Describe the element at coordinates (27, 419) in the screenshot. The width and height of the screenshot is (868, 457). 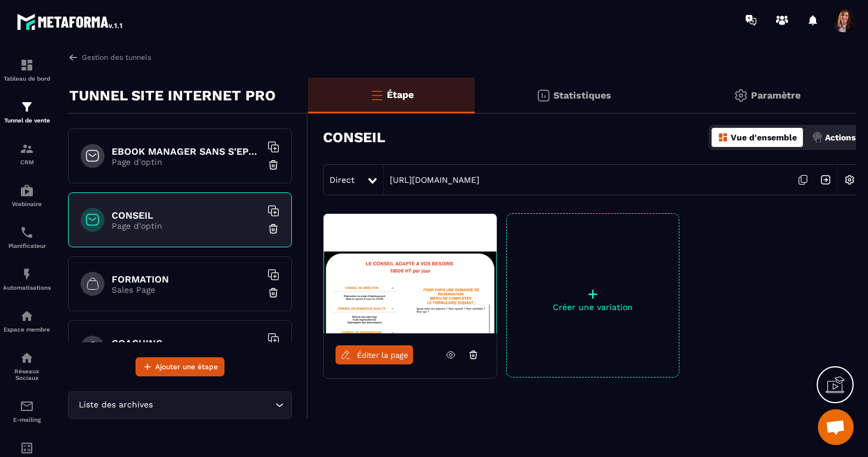
I see `p: E-mailing` at that location.